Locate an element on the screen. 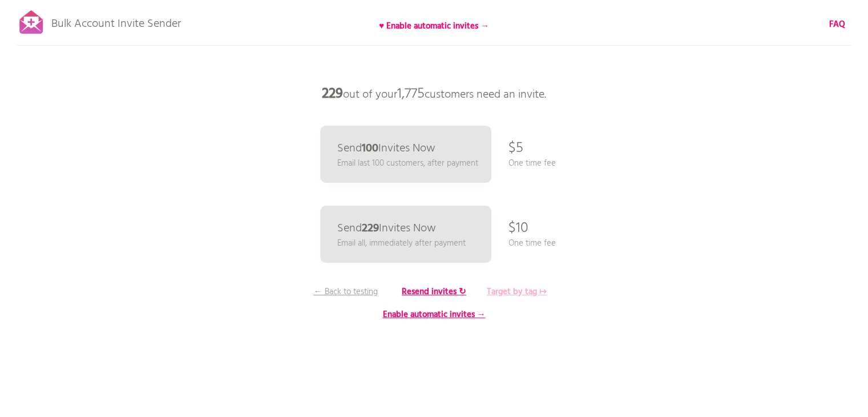 The width and height of the screenshot is (868, 417). a: Send100Invites Now Email last 100 customers, after payment is located at coordinates (406, 154).